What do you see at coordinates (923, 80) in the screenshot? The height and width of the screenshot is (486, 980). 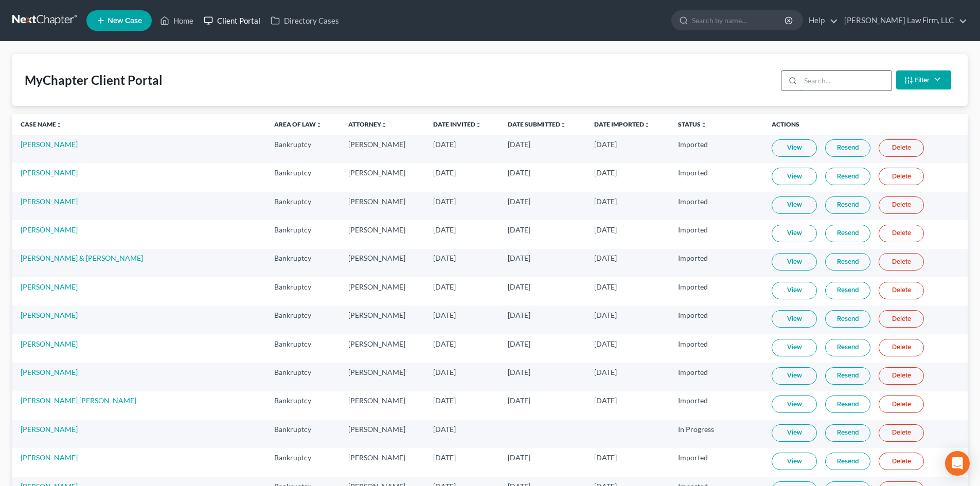 I see `button: Filter` at bounding box center [923, 80].